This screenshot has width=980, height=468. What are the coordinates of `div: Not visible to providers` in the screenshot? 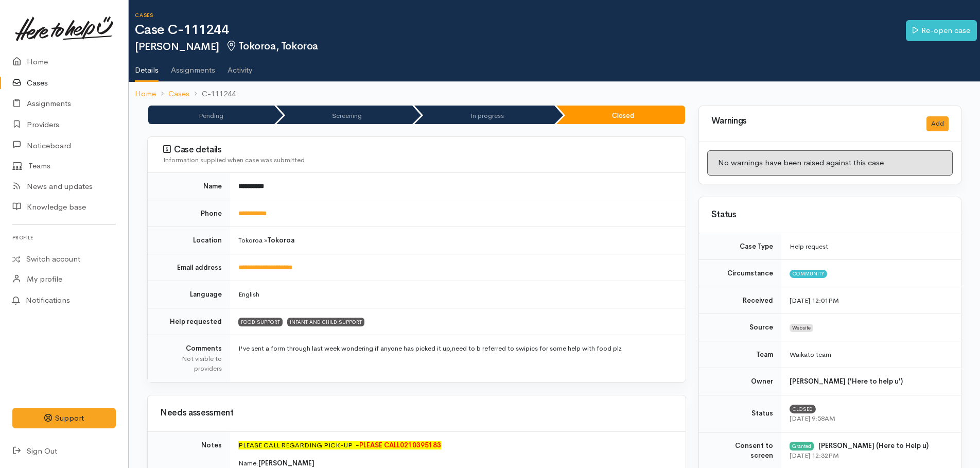 It's located at (191, 363).